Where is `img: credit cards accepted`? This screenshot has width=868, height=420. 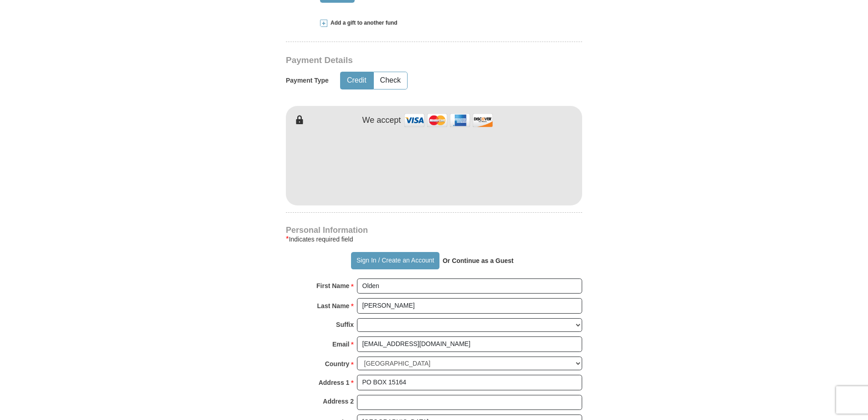
img: credit cards accepted is located at coordinates (448, 120).